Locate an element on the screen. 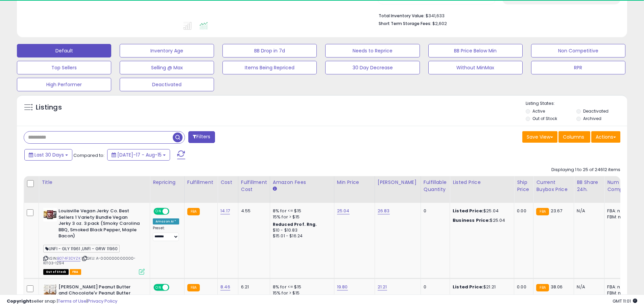 This screenshot has height=308, width=644. a: 19.80 is located at coordinates (342, 287).